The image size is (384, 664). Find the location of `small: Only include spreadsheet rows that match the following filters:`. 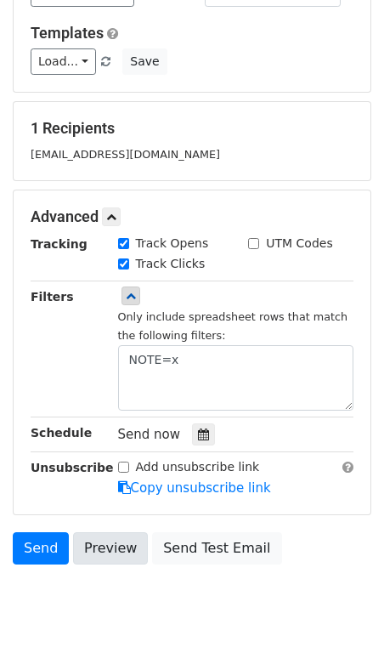

small: Only include spreadsheet rows that match the following filters: is located at coordinates (233, 327).